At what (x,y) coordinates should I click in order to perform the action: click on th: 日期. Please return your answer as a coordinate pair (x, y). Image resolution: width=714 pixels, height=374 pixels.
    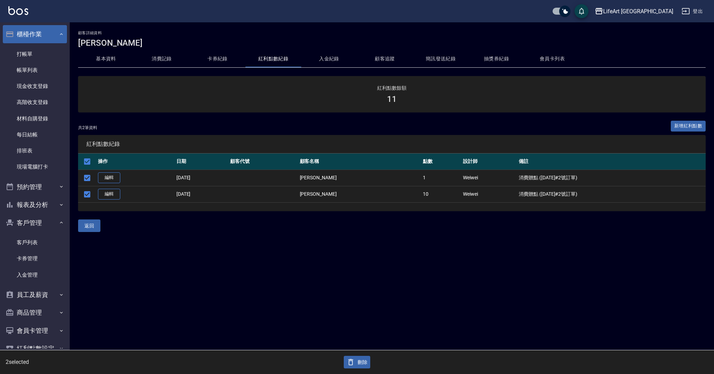
    Looking at the image, I should click on (201, 161).